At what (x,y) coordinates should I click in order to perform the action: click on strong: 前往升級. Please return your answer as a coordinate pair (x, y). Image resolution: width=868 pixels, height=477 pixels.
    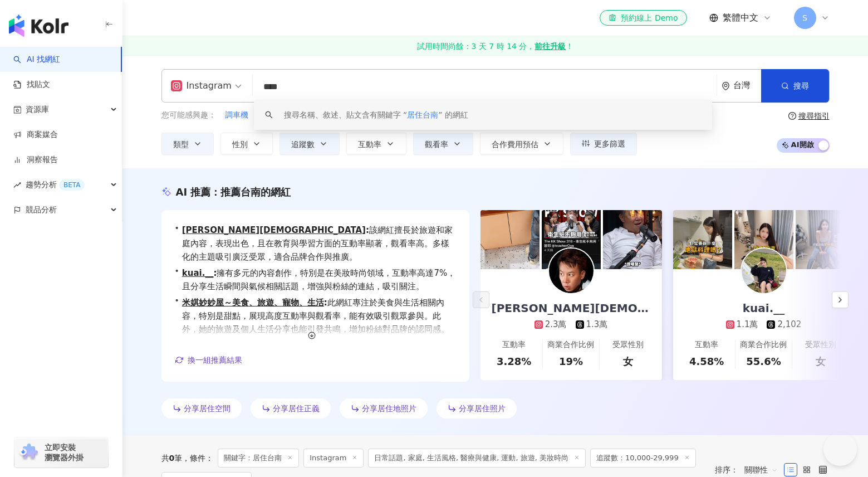
    Looking at the image, I should click on (550, 46).